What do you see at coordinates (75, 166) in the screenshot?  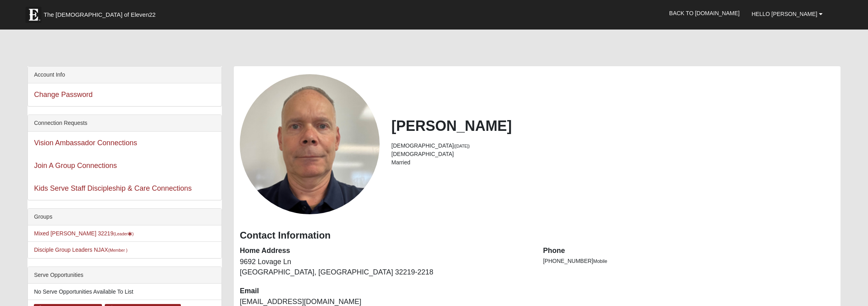 I see `a: Join A Group Connections` at bounding box center [75, 166].